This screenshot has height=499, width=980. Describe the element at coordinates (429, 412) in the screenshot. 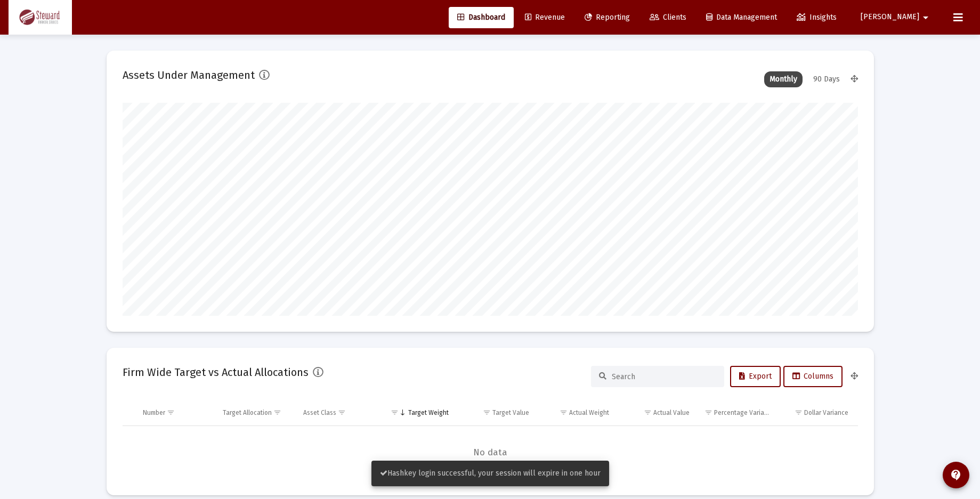

I see `div: Target Weight` at that location.